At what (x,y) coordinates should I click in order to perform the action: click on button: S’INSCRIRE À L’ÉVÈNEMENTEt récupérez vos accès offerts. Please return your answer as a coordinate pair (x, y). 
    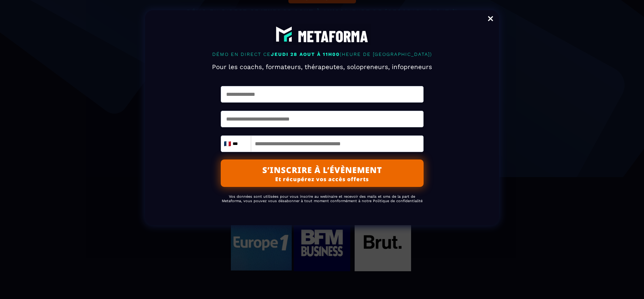
    Looking at the image, I should click on (322, 173).